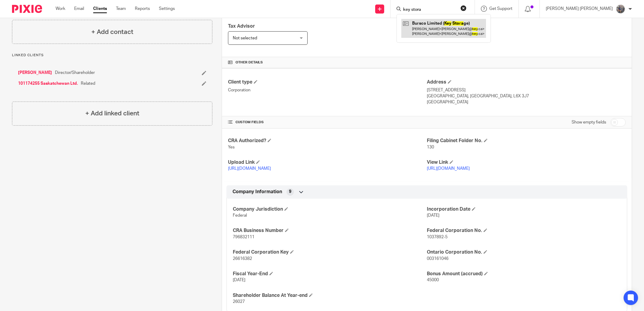 This screenshot has height=311, width=644. Describe the element at coordinates (526, 162) in the screenshot. I see `h4: View Link` at that location.